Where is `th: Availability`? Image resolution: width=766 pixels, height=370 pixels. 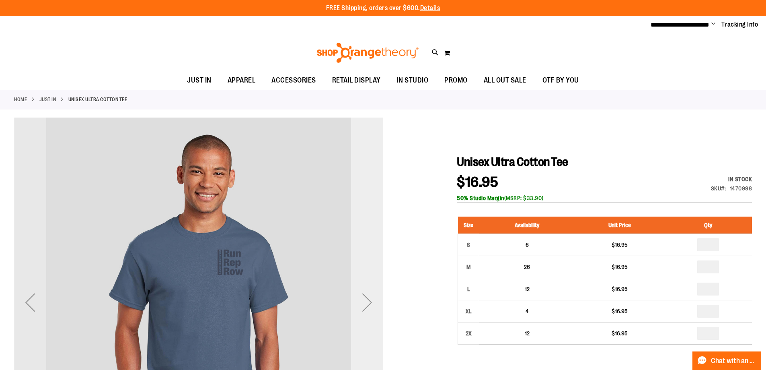
th: Availability is located at coordinates (527, 225).